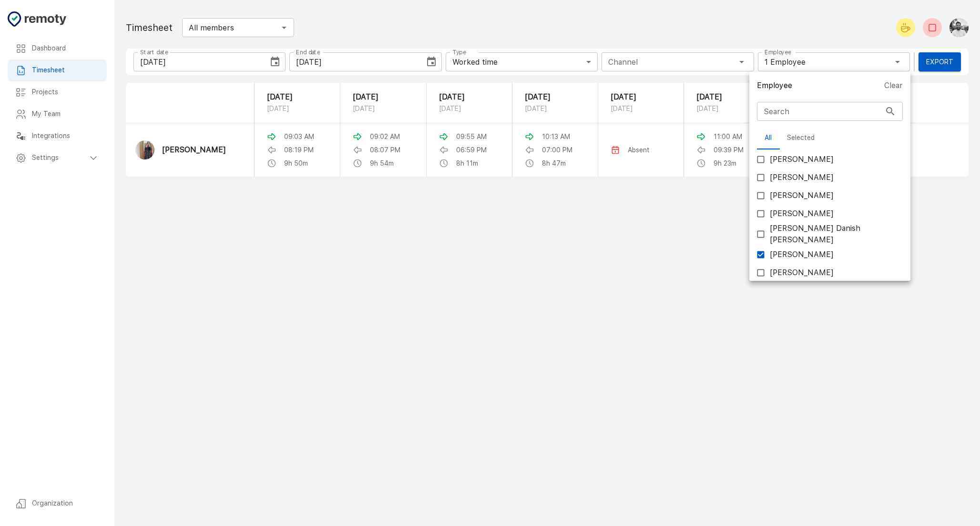 This screenshot has height=526, width=980. Describe the element at coordinates (801, 138) in the screenshot. I see `button: Selected` at that location.